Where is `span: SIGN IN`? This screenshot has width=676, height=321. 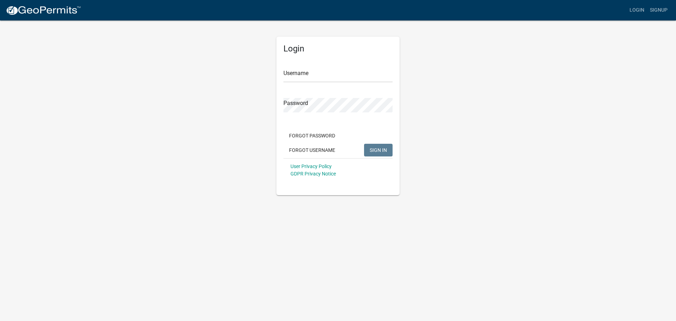 span: SIGN IN is located at coordinates (378, 150).